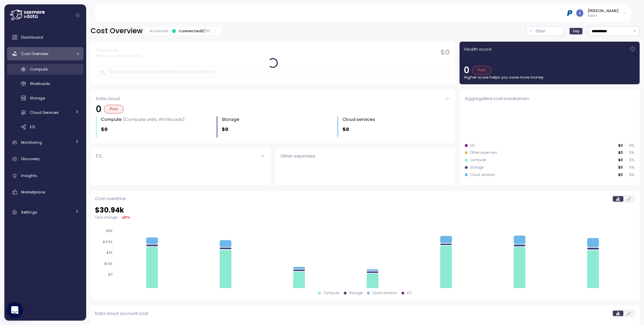  What do you see at coordinates (603, 16) in the screenshot?
I see `p: Editor` at bounding box center [603, 16].